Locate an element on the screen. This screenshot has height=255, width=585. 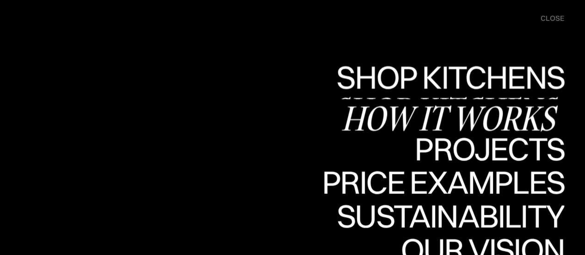
a: ProjectsProjects is located at coordinates (489, 149).